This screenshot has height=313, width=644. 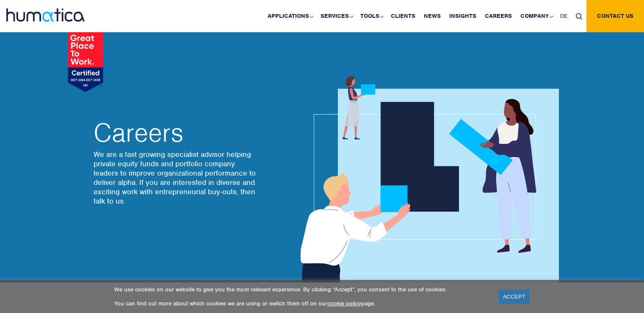 I want to click on p: We use cookies on our website to give you the most relevant experience. By clicking “Accept”, you..., so click(x=301, y=289).